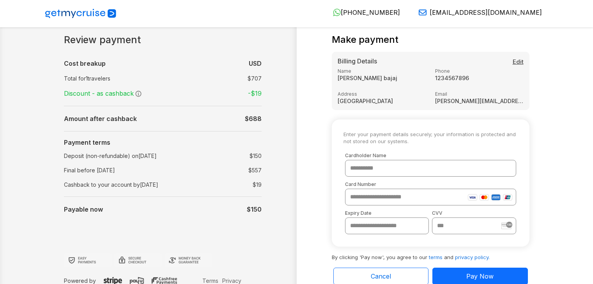 Image resolution: width=593 pixels, height=284 pixels. What do you see at coordinates (474, 213) in the screenshot?
I see `label: CVV` at bounding box center [474, 213].